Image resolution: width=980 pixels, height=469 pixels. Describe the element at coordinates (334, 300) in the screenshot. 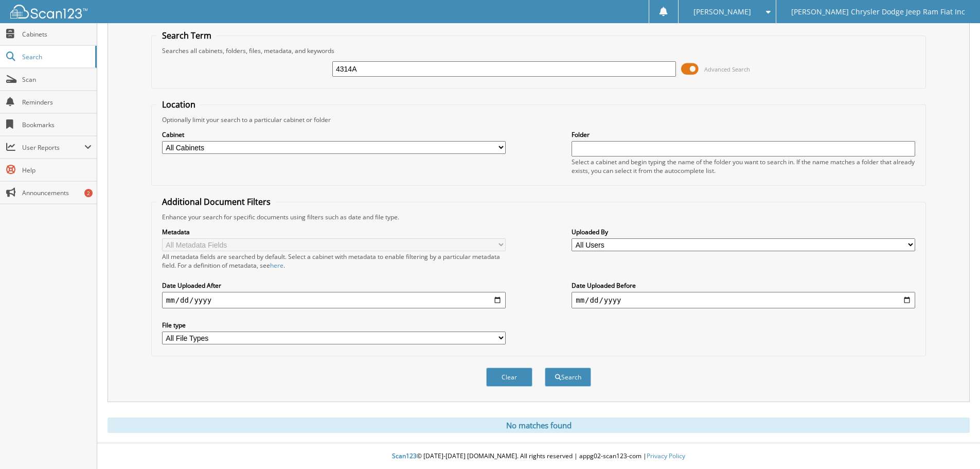

I see `input: start` at that location.